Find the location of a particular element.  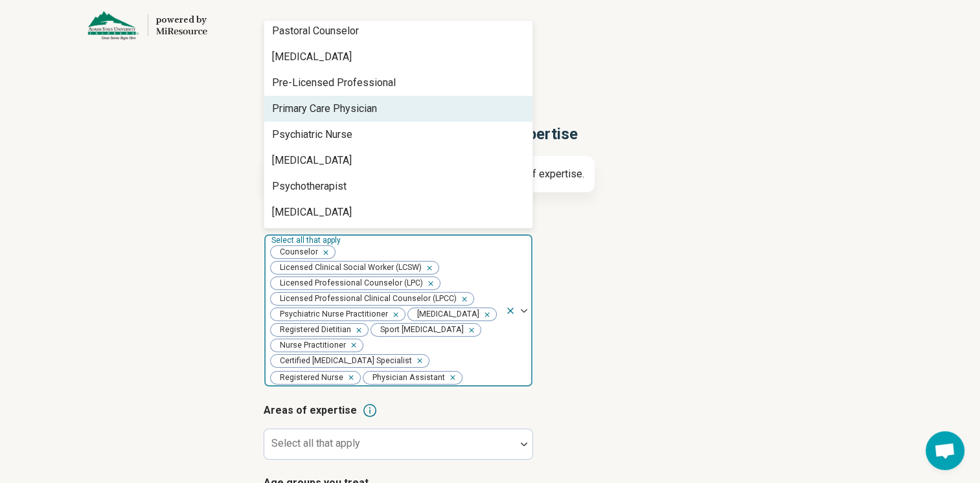

img: Adams State University is located at coordinates (113, 26).